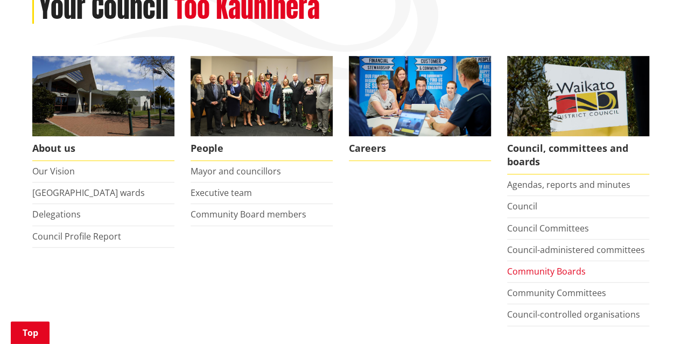 The height and width of the screenshot is (344, 681). I want to click on img: Waikato-District-Council-sign, so click(578, 96).